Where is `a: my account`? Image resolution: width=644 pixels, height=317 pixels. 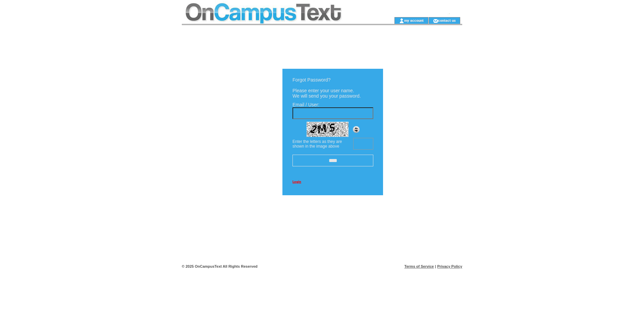
a: my account is located at coordinates (414, 20).